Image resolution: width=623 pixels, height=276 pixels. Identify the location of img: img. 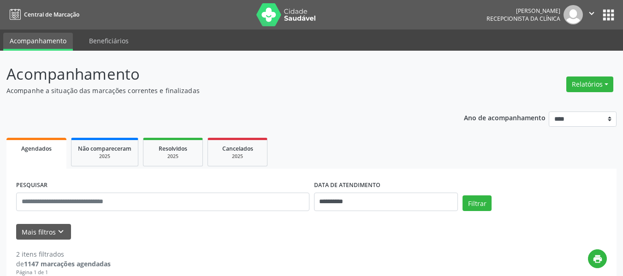
(573, 15).